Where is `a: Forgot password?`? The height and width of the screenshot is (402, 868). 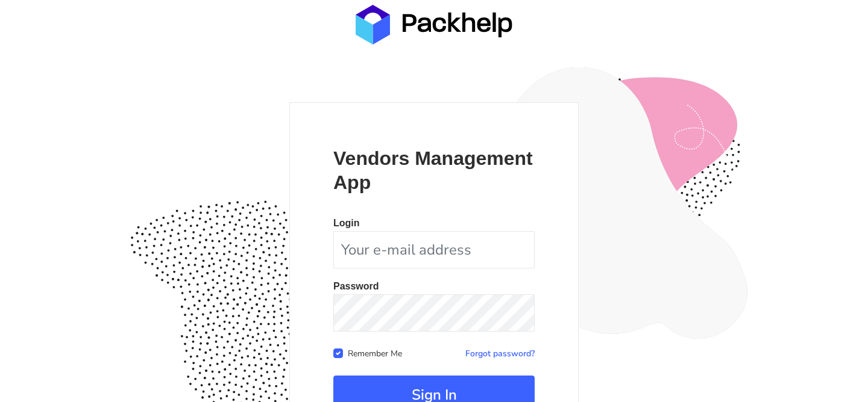 a: Forgot password? is located at coordinates (499, 354).